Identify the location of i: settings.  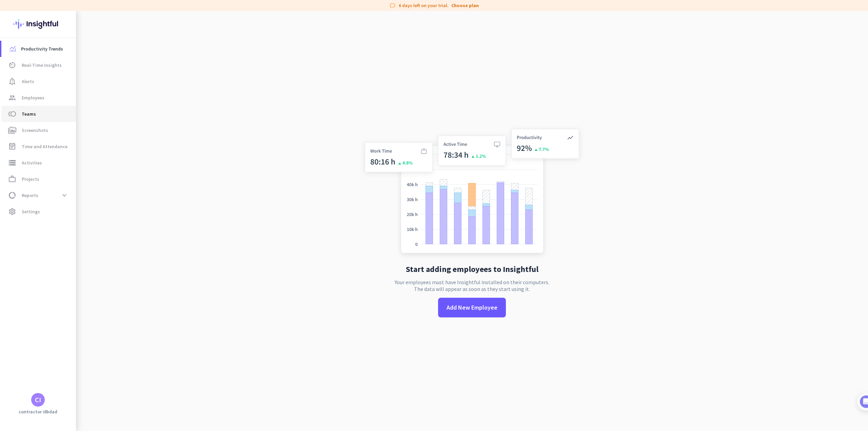
(12, 211).